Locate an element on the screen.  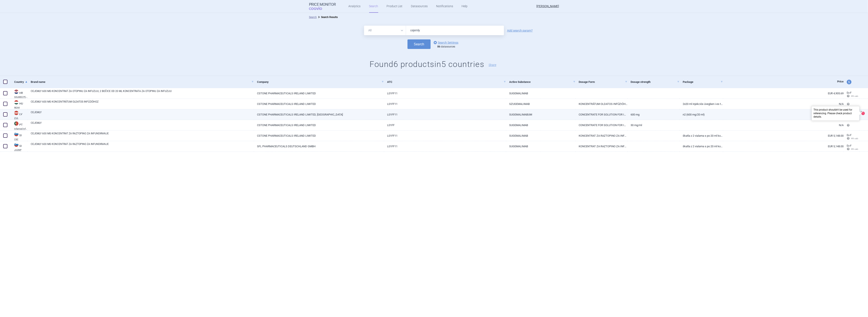
abbr: NEAK — PUPHA database published by the National Health Insurance Fund of Hungary. is located at coordinates (21, 108).